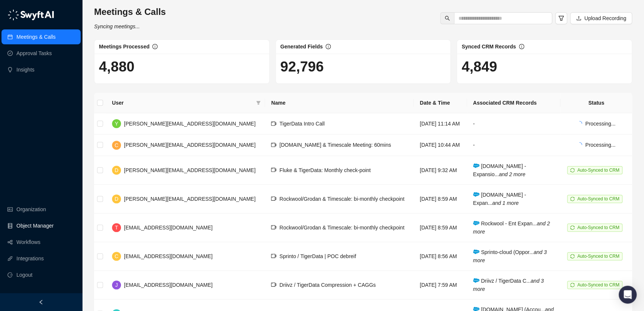  What do you see at coordinates (447, 19) in the screenshot?
I see `span: search` at bounding box center [447, 19].